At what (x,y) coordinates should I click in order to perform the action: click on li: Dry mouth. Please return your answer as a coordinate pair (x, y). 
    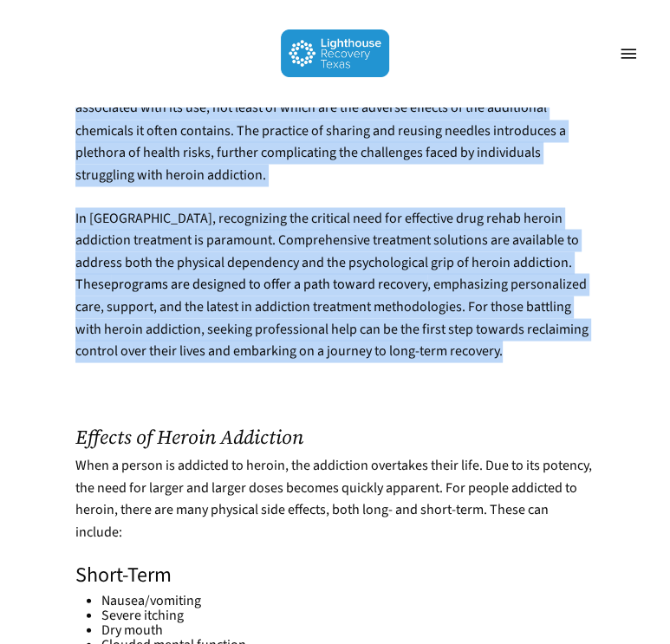
    Looking at the image, I should click on (349, 629).